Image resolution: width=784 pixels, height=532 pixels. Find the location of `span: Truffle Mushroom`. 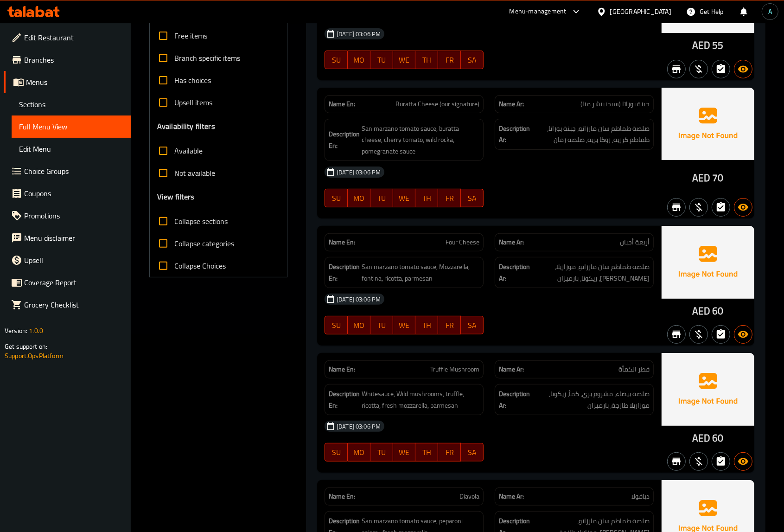

span: Truffle Mushroom is located at coordinates (455, 369).